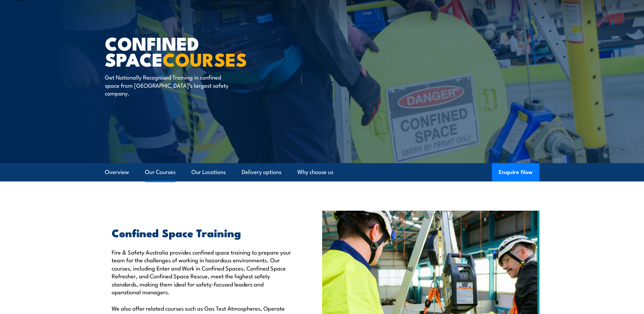  What do you see at coordinates (201, 272) in the screenshot?
I see `p: Fire & Safety Australia provides confined space training to prepare your team for the challenges ...` at bounding box center [201, 272].